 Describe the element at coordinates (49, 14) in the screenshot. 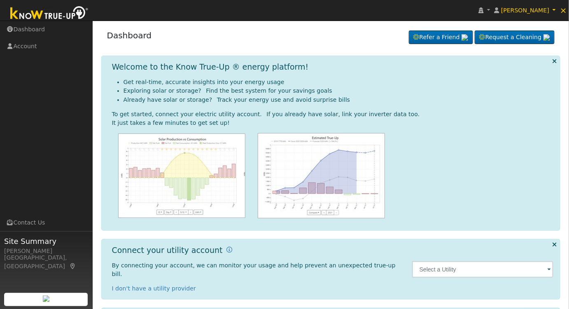

I see `img: Know True-Up` at that location.